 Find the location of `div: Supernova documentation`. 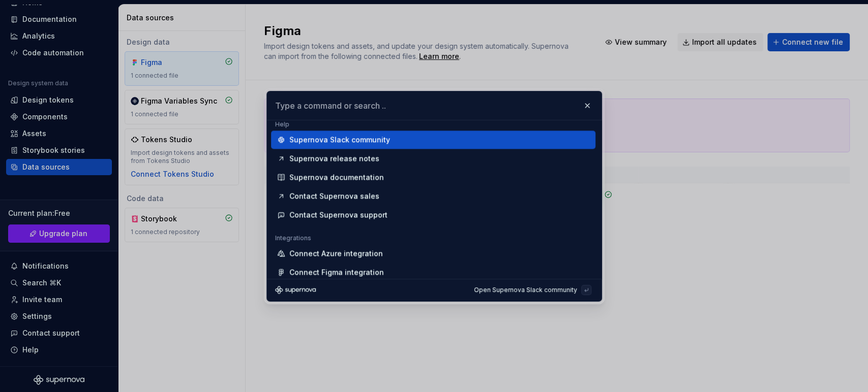

div: Supernova documentation is located at coordinates (336, 177).